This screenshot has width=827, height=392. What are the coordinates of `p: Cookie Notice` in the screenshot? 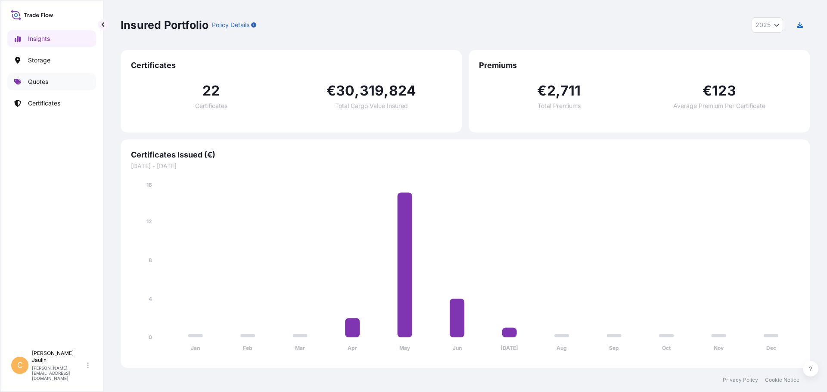 It's located at (782, 380).